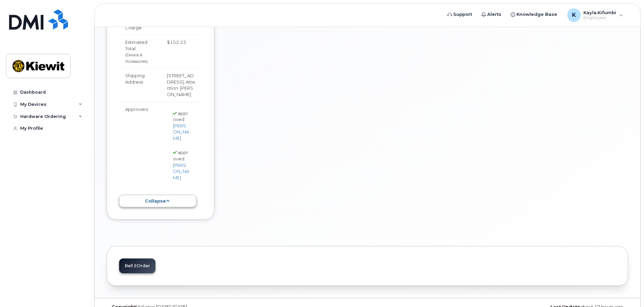 Image resolution: width=644 pixels, height=307 pixels. I want to click on a: Support, so click(460, 14).